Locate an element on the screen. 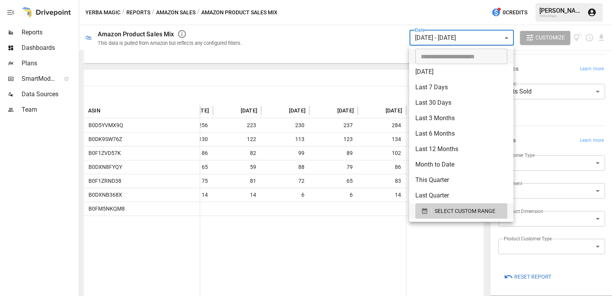 Image resolution: width=612 pixels, height=296 pixels. span: SELECT CUSTOM RANGE is located at coordinates (465, 211).